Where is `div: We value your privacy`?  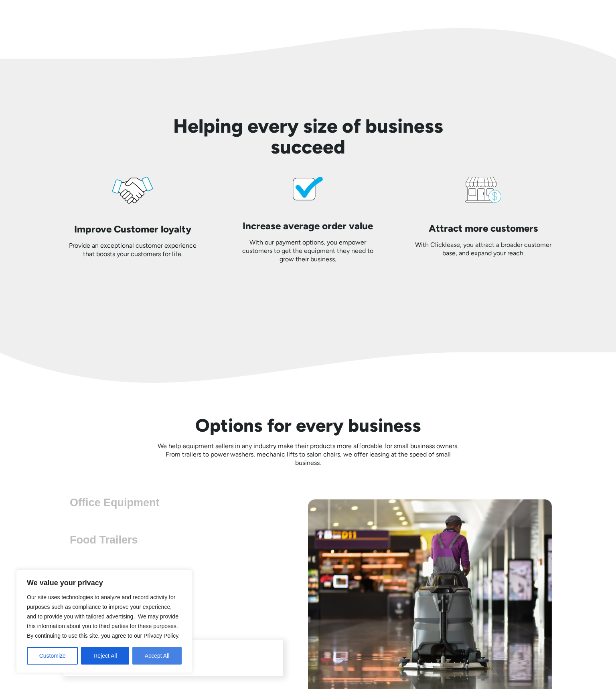 div: We value your privacy is located at coordinates (104, 621).